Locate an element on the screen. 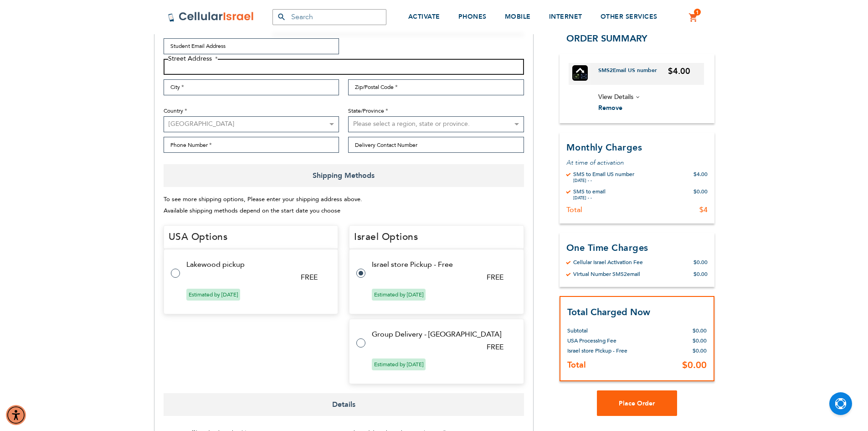 Image resolution: width=868 pixels, height=431 pixels. img: Cellular Israel Logo is located at coordinates (211, 17).